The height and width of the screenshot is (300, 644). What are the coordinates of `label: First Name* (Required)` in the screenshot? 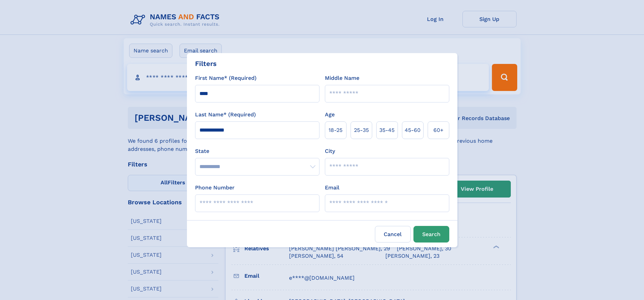 It's located at (226, 78).